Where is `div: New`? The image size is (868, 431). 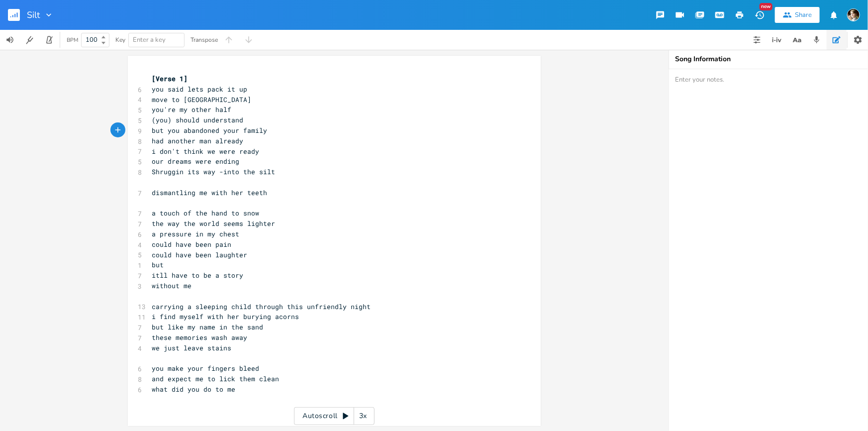 div: New is located at coordinates (766, 6).